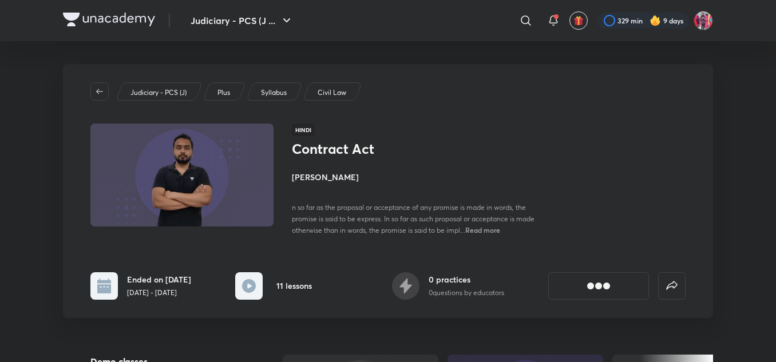 The image size is (776, 362). What do you see at coordinates (182, 175) in the screenshot?
I see `img: Thumbnail` at bounding box center [182, 175].